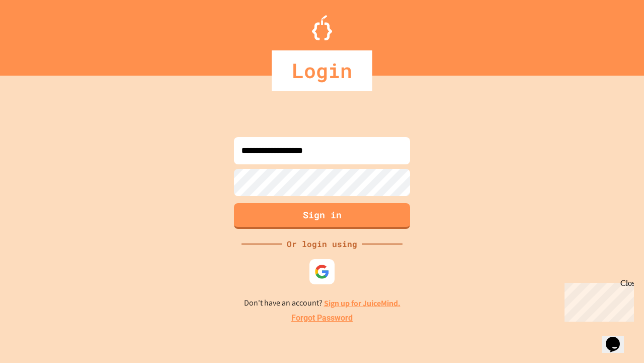 This screenshot has width=644, height=363. I want to click on p: Don't have an account?, so click(322, 303).